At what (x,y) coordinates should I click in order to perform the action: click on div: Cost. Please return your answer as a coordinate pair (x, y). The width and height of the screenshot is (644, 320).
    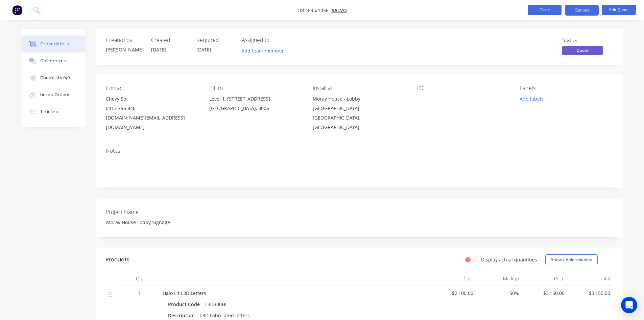
    Looking at the image, I should click on (453, 278).